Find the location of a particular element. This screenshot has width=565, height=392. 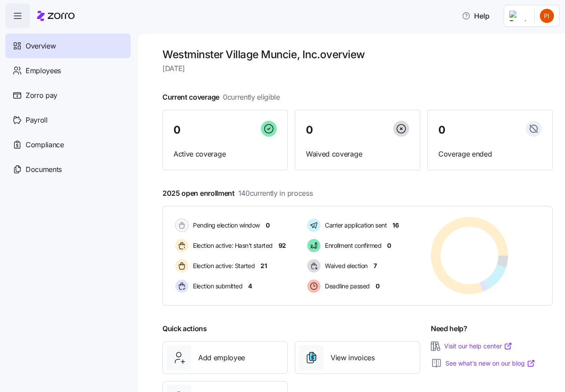

span: Payroll is located at coordinates (37, 120).